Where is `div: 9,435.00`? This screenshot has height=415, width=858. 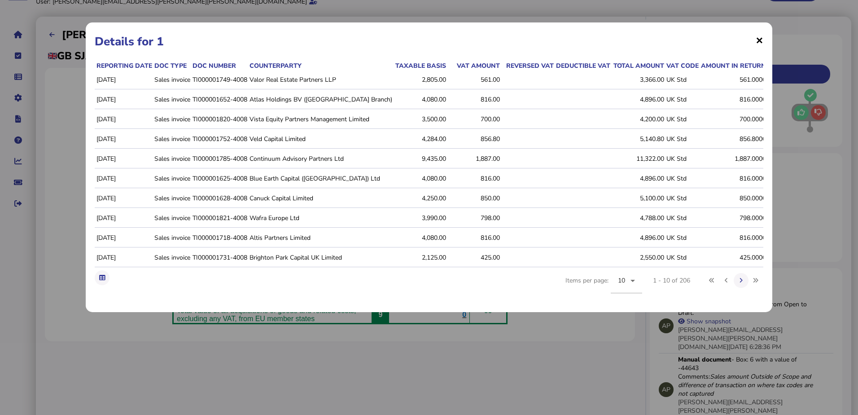
div: 9,435.00 is located at coordinates (420, 158).